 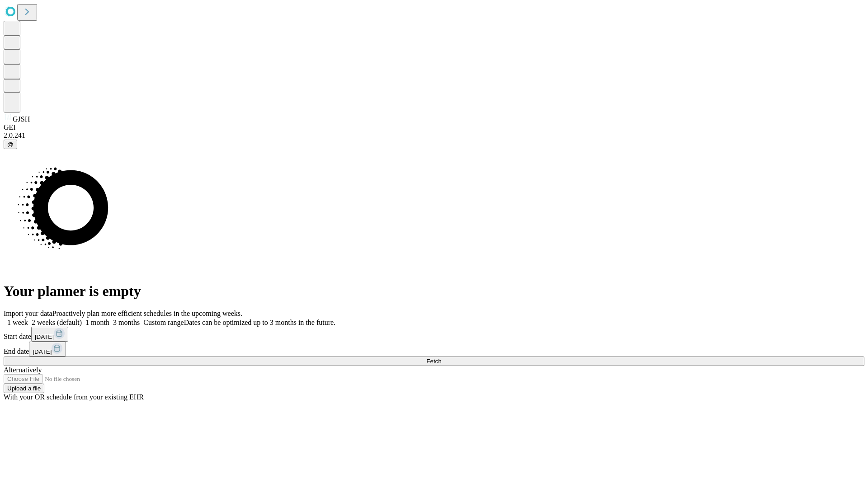 I want to click on div: 2.0.241, so click(x=434, y=135).